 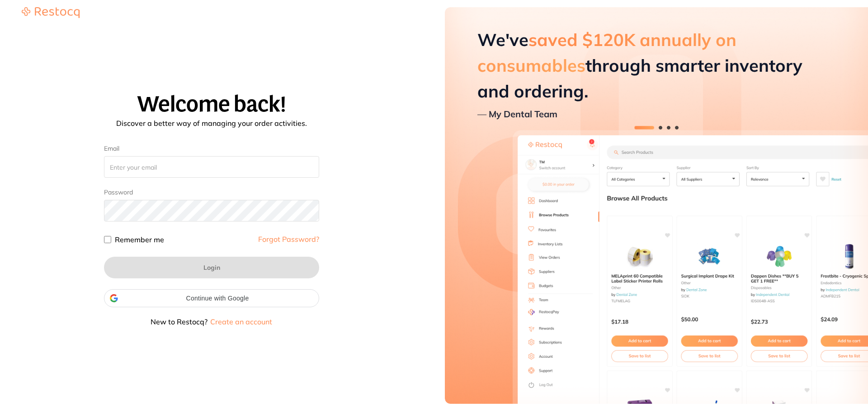 What do you see at coordinates (118, 192) in the screenshot?
I see `label: Password` at bounding box center [118, 192].